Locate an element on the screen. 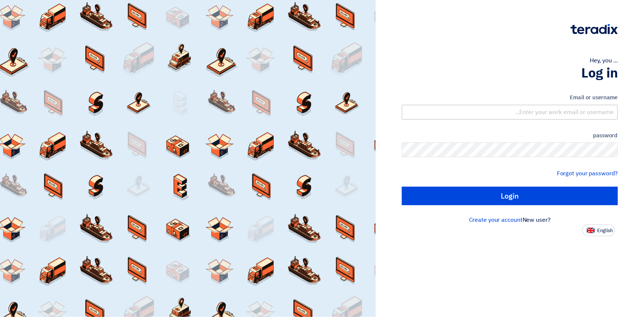  input: Login is located at coordinates (510, 196).